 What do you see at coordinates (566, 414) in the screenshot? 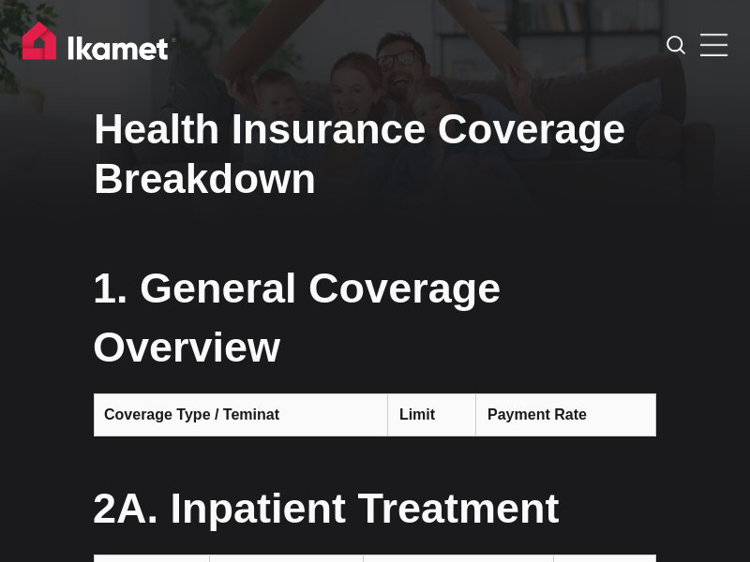
I see `th: Payment Rate` at bounding box center [566, 414].